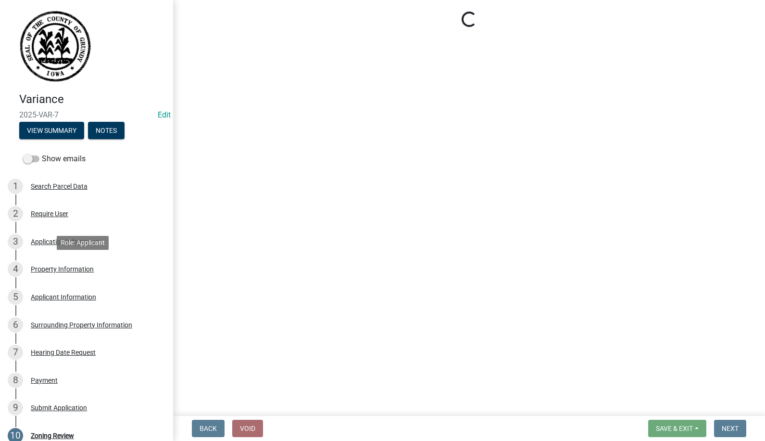  Describe the element at coordinates (15, 408) in the screenshot. I see `div: 9` at that location.